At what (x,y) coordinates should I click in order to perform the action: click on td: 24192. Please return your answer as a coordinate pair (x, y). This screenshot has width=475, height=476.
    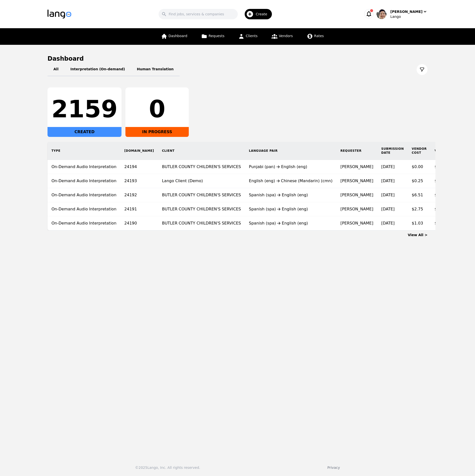
    Looking at the image, I should click on (139, 195).